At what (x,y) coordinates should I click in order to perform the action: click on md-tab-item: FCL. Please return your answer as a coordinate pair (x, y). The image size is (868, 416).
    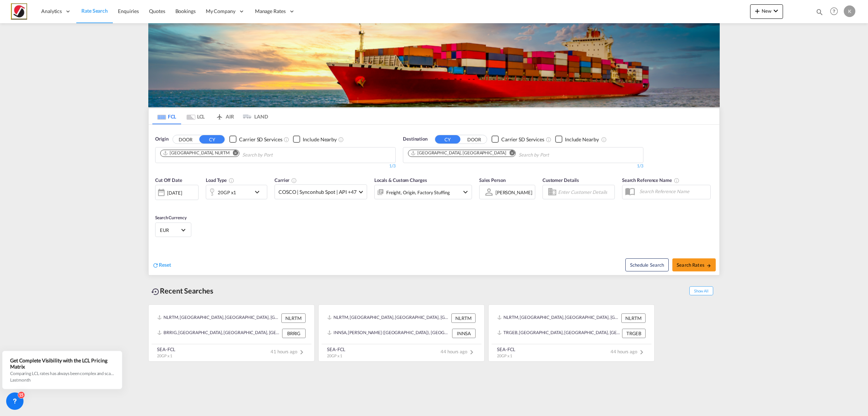
    Looking at the image, I should click on (167, 116).